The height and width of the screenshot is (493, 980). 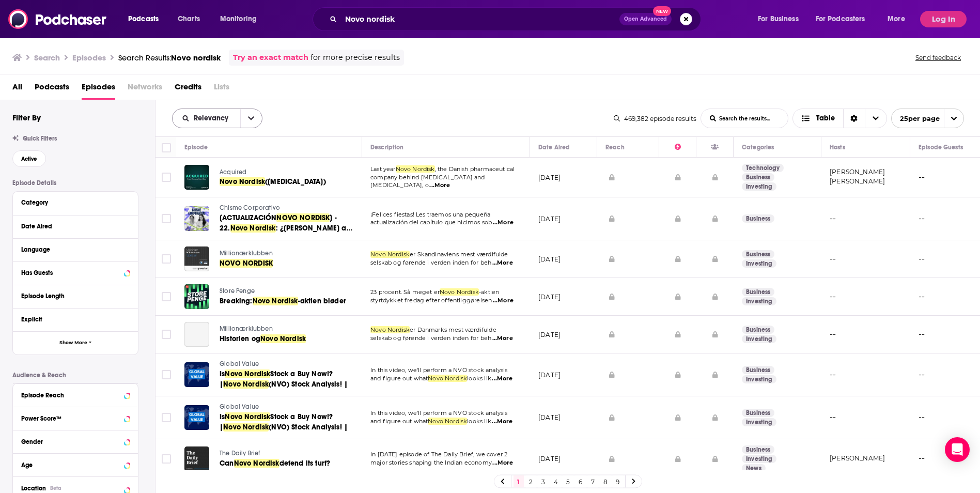 I want to click on a: Try an exact match, so click(x=271, y=57).